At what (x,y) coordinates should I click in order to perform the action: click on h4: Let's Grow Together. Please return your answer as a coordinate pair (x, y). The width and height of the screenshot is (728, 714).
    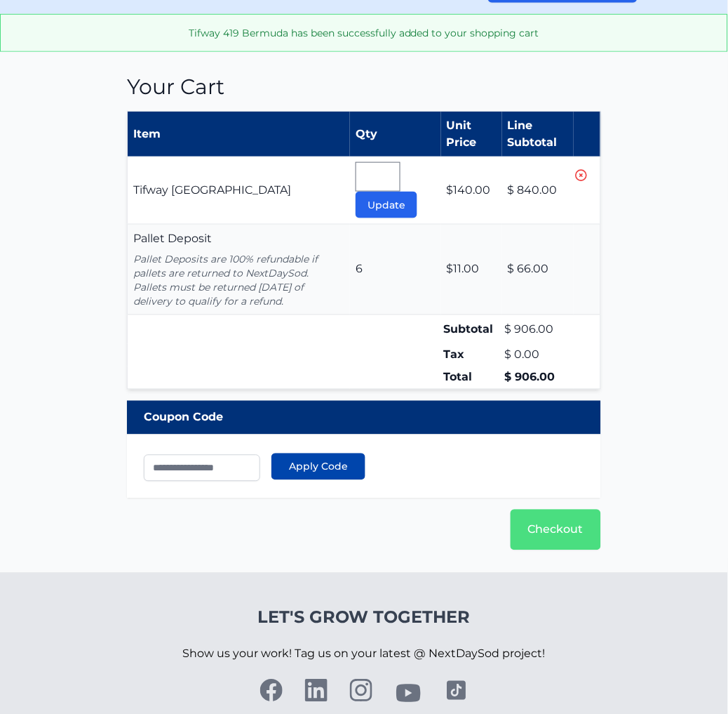
    Looking at the image, I should click on (364, 618).